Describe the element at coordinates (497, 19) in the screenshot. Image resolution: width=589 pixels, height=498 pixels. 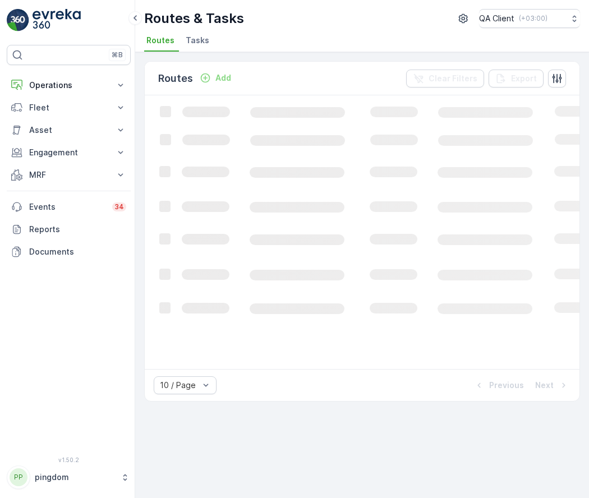
I see `p: QA Client` at that location.